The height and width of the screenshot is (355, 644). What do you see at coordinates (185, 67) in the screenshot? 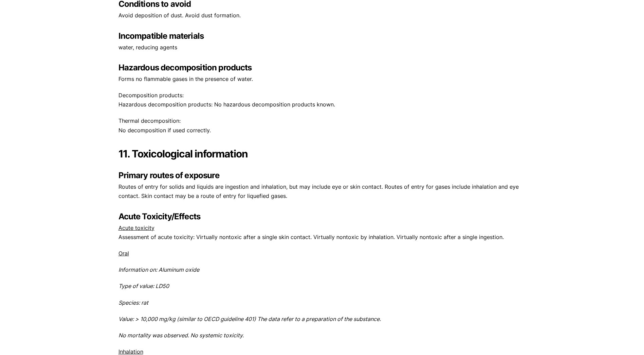
I see `strong: Hazardous decomposition products` at bounding box center [185, 67].